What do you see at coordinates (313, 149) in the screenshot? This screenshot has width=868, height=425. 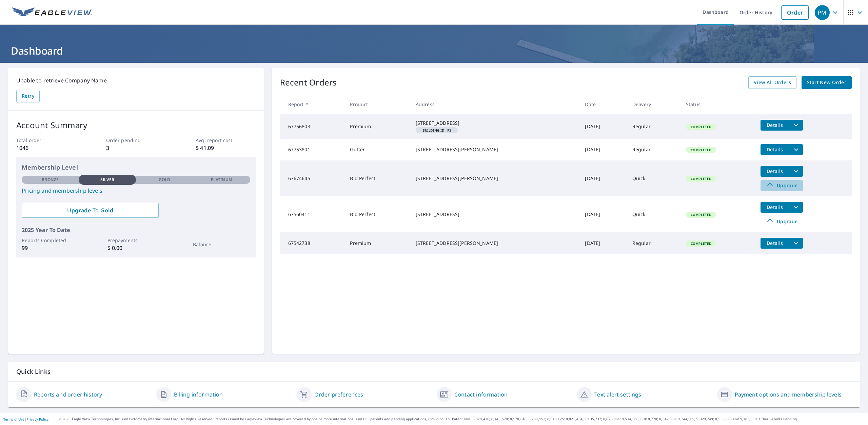 I see `td: 67753801` at bounding box center [313, 149].